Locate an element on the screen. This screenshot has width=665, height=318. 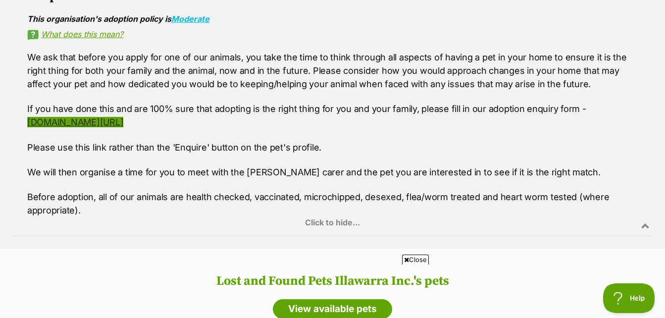
p: If you have done this and are 100% sure that adopting is the right thing for you and your family,... is located at coordinates (332, 115).